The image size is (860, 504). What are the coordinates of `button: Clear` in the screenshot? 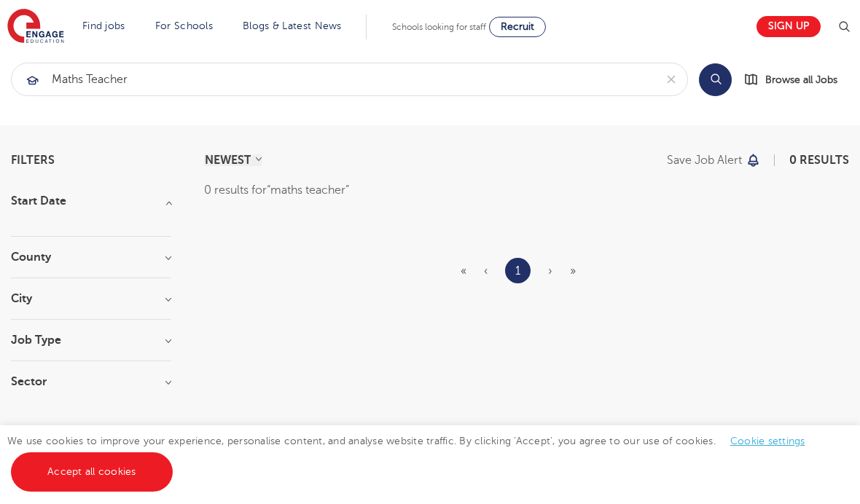 It's located at (670, 79).